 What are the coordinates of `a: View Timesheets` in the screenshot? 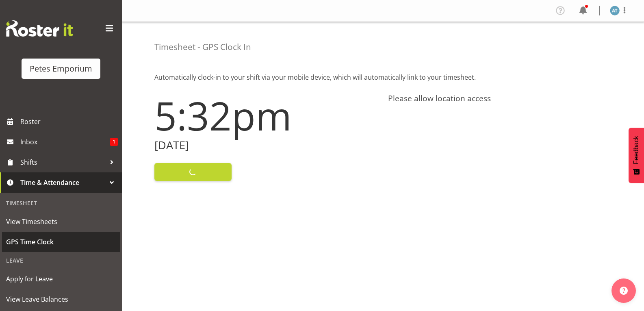 It's located at (61, 222).